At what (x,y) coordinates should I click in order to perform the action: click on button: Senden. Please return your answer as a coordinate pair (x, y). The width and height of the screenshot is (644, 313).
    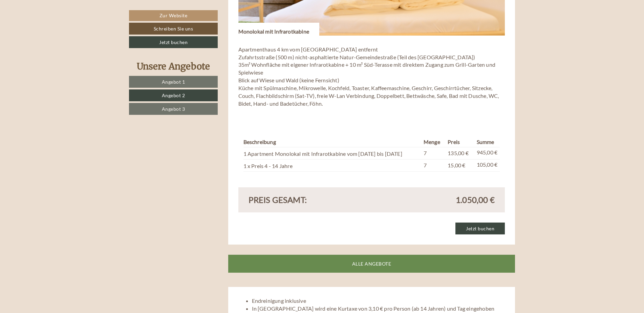
    Looking at the image, I should click on (248, 184).